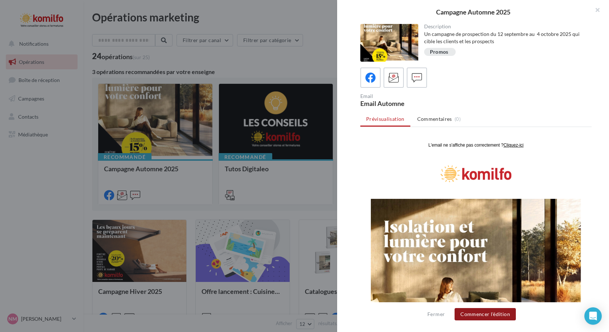 Image resolution: width=609 pixels, height=332 pixels. I want to click on button: Fermer, so click(436, 314).